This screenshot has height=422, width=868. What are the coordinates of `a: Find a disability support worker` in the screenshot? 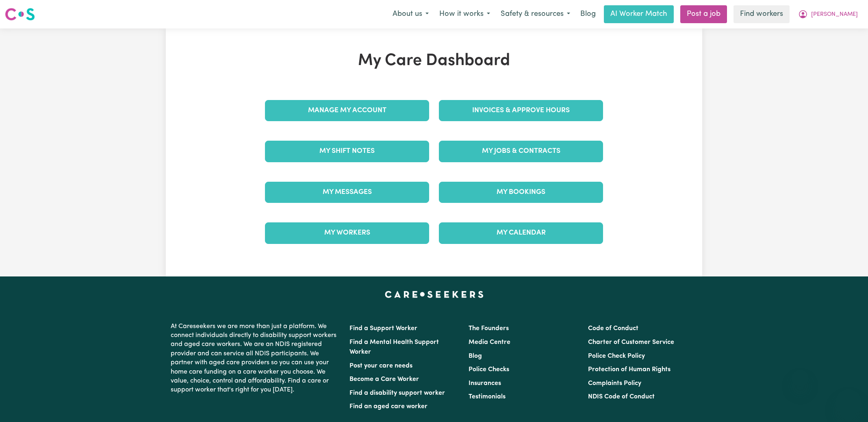 It's located at (397, 393).